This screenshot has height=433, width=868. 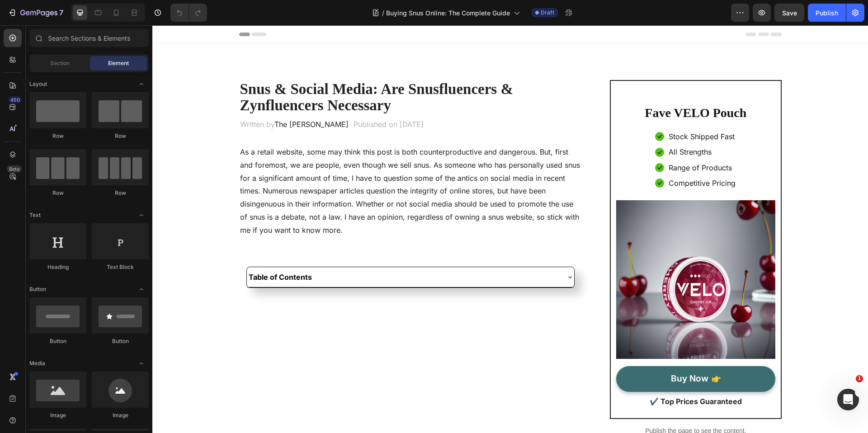 I want to click on a: All Nic Pouches, so click(x=374, y=40).